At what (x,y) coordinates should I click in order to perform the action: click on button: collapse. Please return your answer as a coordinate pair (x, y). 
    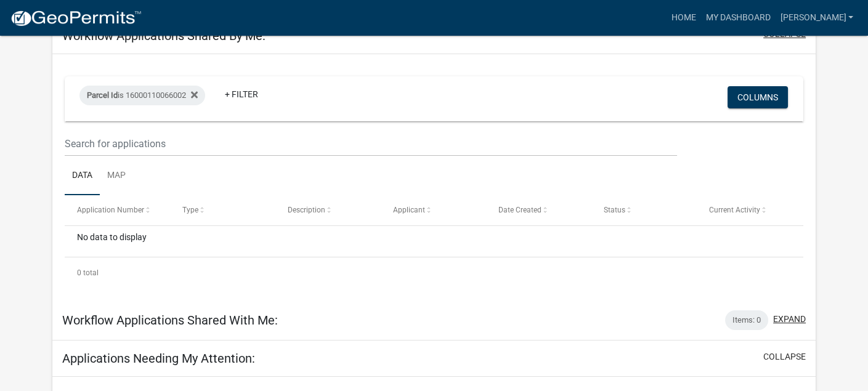
    Looking at the image, I should click on (784, 357).